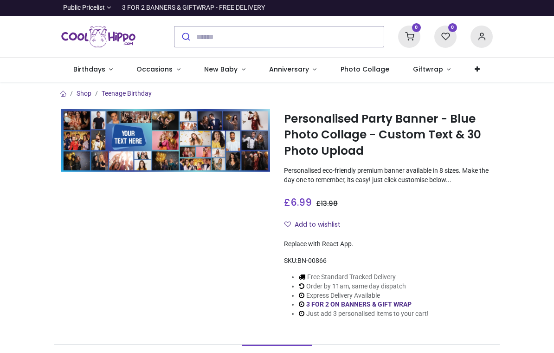  I want to click on a: 3 FOR 2 ON BANNERS & GIFT WRAP, so click(359, 304).